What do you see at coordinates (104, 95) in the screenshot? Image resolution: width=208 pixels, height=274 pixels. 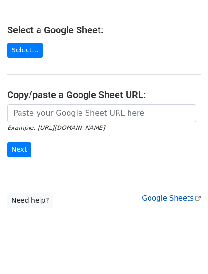 I see `h4: Copy/paste a Google Sheet URL:` at bounding box center [104, 95].